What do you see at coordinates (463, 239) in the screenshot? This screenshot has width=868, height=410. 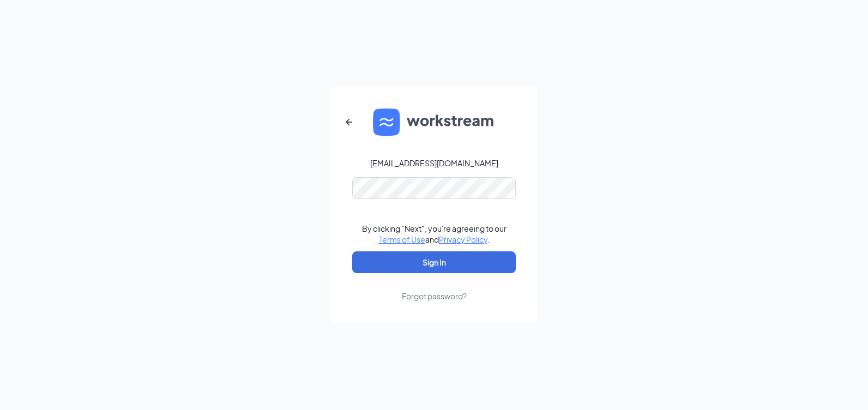 I see `a: Privacy Policy` at bounding box center [463, 239].